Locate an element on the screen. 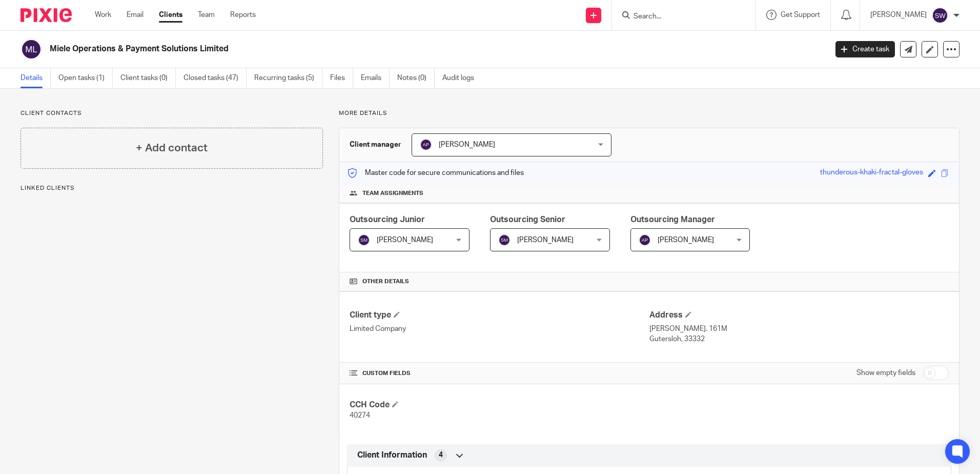 This screenshot has height=474, width=980. h4: Address is located at coordinates (799, 315).